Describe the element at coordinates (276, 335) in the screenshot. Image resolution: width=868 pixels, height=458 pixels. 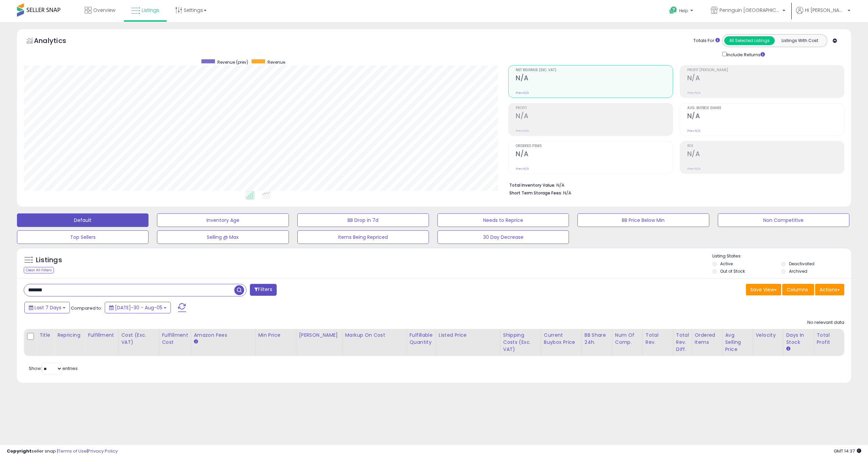
I see `div: Min Price` at that location.